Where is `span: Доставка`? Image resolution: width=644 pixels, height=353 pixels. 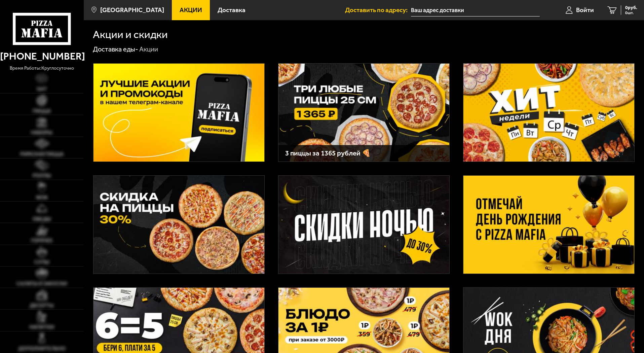 span: Доставка is located at coordinates (232, 10).